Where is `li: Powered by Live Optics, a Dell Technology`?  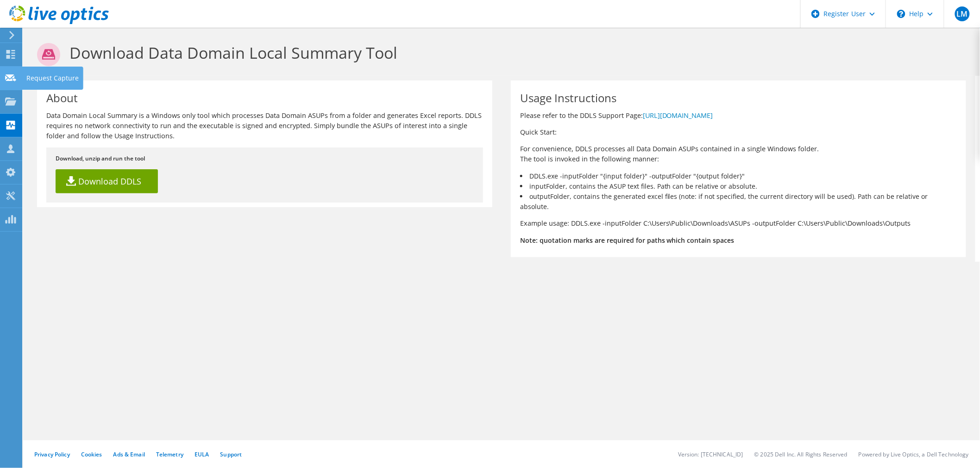
li: Powered by Live Optics, a Dell Technology is located at coordinates (913, 454).